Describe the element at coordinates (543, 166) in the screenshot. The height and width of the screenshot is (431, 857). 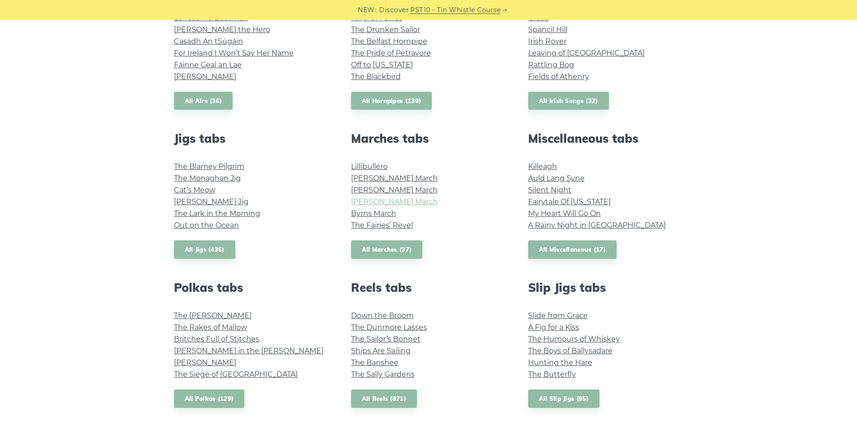
I see `a: Killeagh` at that location.